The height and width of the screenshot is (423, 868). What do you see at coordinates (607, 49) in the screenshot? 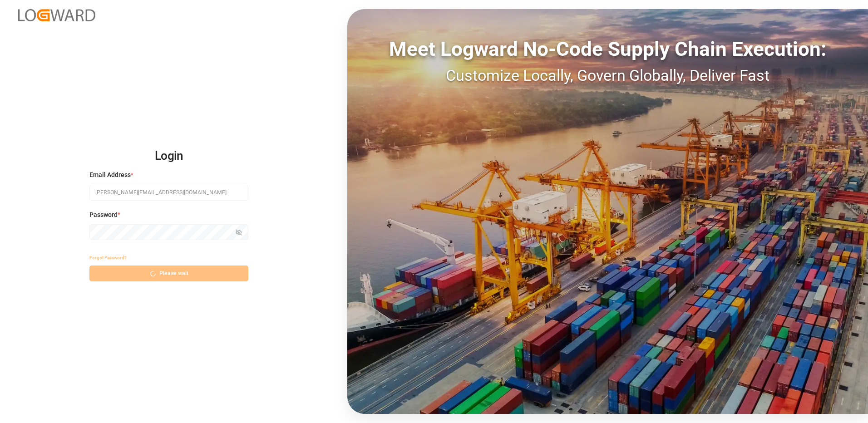
I see `div: Meet Logward No-Code Supply Chain Execution:` at bounding box center [607, 49].